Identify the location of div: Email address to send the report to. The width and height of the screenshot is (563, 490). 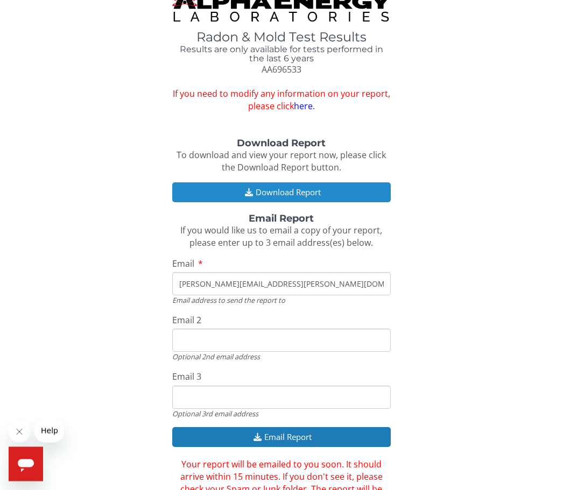
(281, 301).